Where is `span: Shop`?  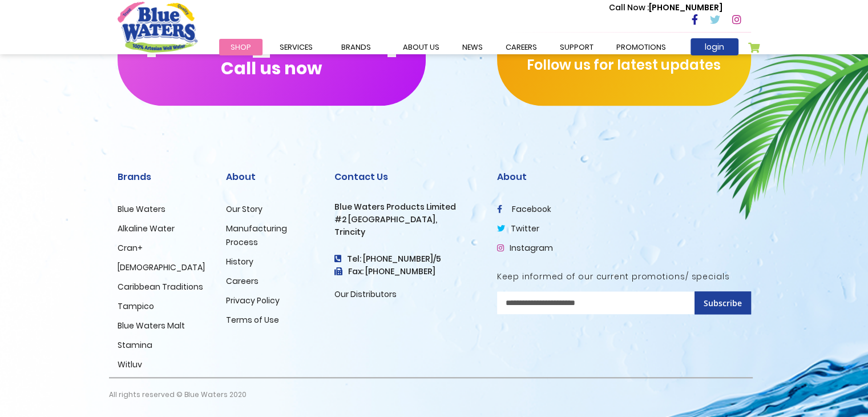
span: Shop is located at coordinates (241, 47).